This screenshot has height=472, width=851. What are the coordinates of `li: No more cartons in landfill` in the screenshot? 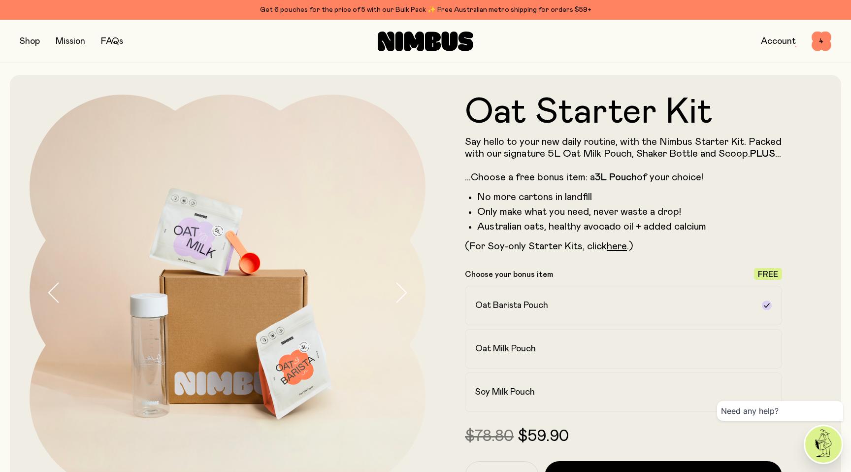 It's located at (629, 197).